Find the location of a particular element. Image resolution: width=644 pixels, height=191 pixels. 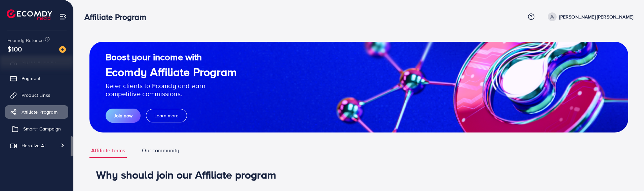

a: Herotive AI is located at coordinates (37, 145).